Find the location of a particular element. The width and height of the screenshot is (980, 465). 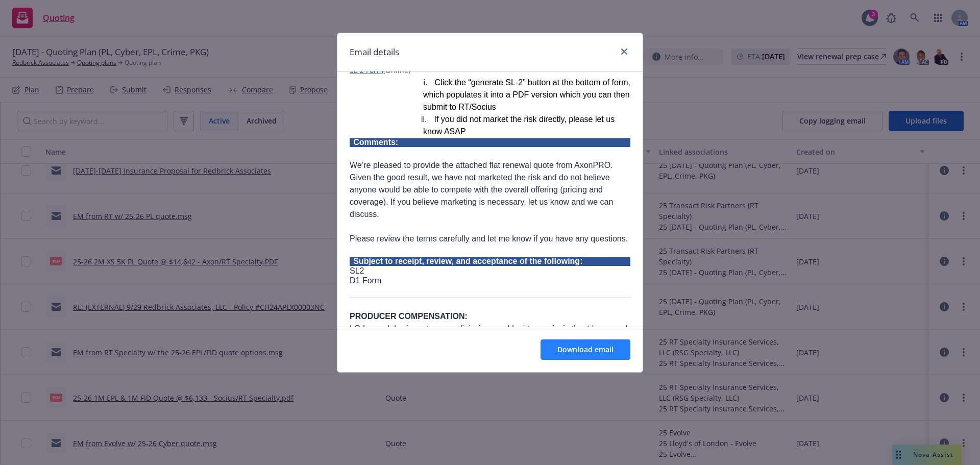

span: Click the “generate SL-2” button at the bottom of form, which populates it into a PDF version whi... is located at coordinates (526, 94).